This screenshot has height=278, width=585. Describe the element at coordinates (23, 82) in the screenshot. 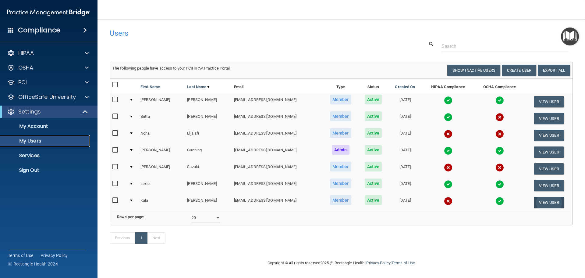

I see `p: PCI` at that location.